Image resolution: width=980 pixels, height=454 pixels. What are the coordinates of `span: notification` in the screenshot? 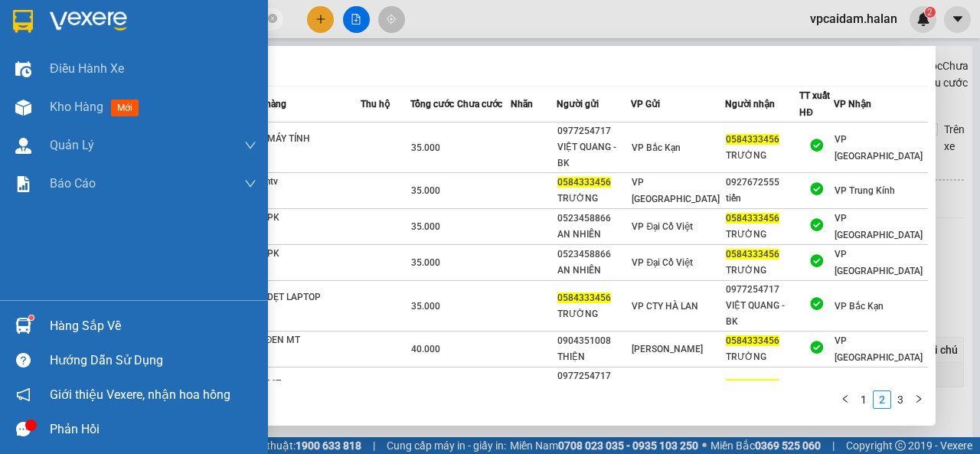 It's located at (23, 395).